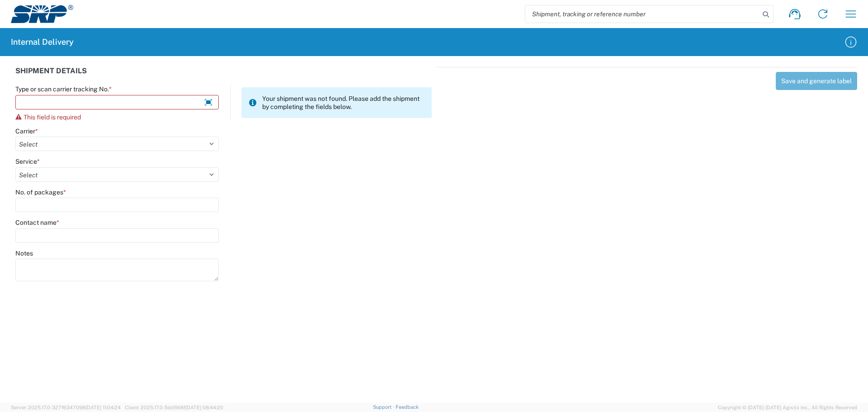 Image resolution: width=868 pixels, height=412 pixels. What do you see at coordinates (42, 42) in the screenshot?
I see `h2: Internal Delivery` at bounding box center [42, 42].